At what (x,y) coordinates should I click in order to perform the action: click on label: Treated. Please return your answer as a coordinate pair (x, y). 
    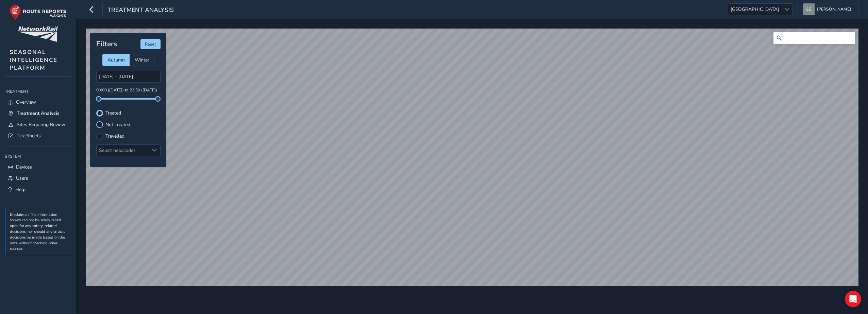
    Looking at the image, I should click on (113, 113).